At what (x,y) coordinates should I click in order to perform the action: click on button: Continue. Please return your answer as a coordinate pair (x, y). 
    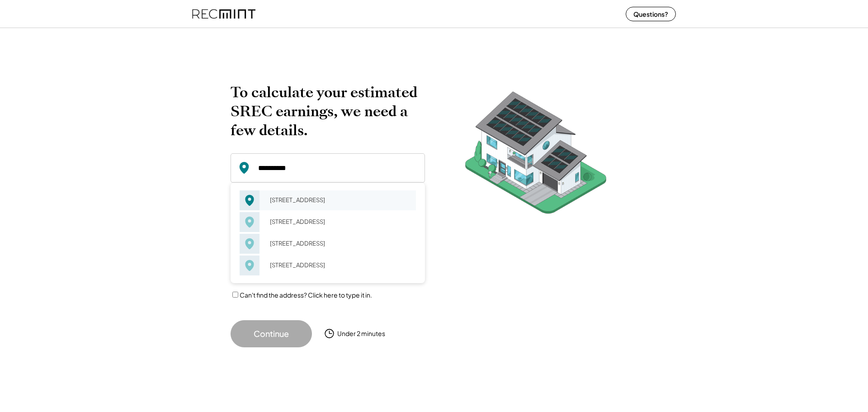
    Looking at the image, I should click on (271, 334).